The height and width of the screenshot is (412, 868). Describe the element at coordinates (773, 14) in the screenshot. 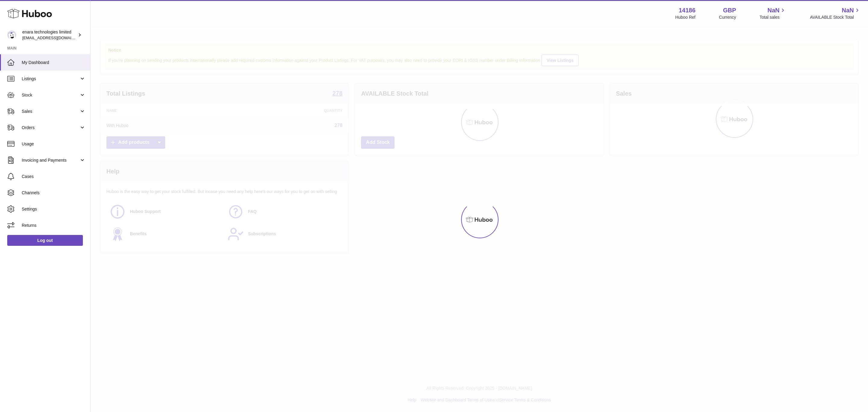

I see `a: NaN Total sales` at that location.